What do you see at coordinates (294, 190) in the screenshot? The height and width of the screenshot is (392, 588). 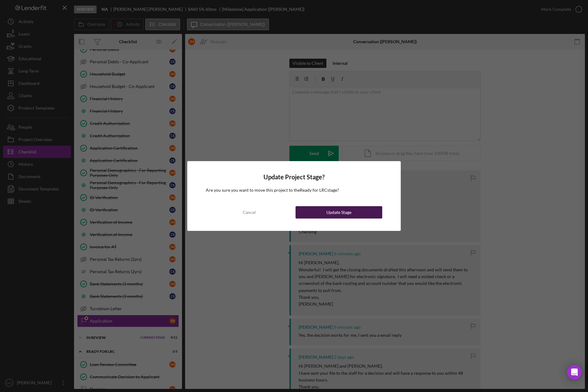 I see `p: Are you sure you want to move this project to the Ready for LRC stage?` at bounding box center [294, 190].